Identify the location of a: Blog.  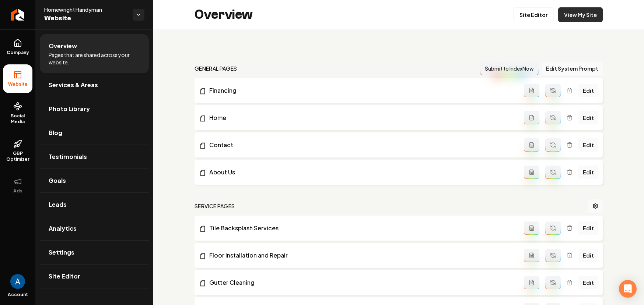
(95, 133).